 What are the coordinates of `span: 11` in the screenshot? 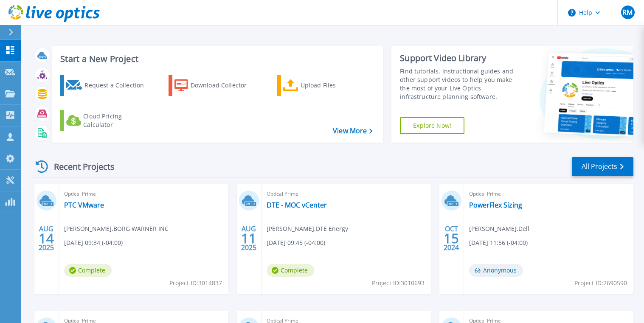 It's located at (249, 238).